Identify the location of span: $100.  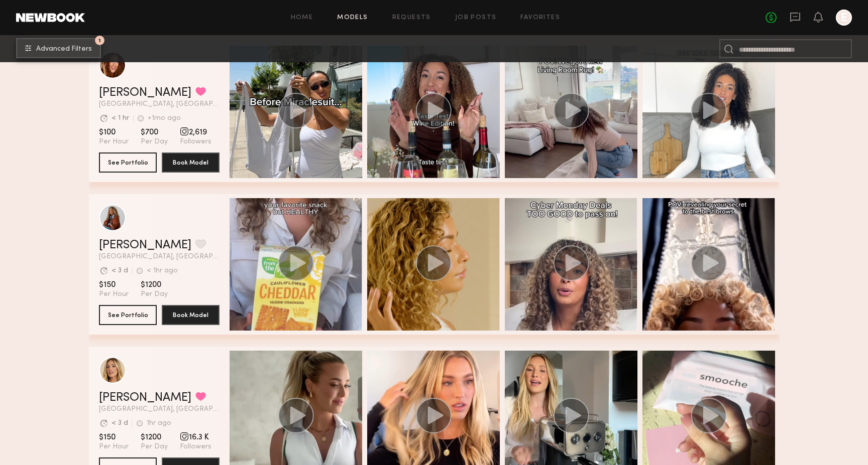
(114, 133).